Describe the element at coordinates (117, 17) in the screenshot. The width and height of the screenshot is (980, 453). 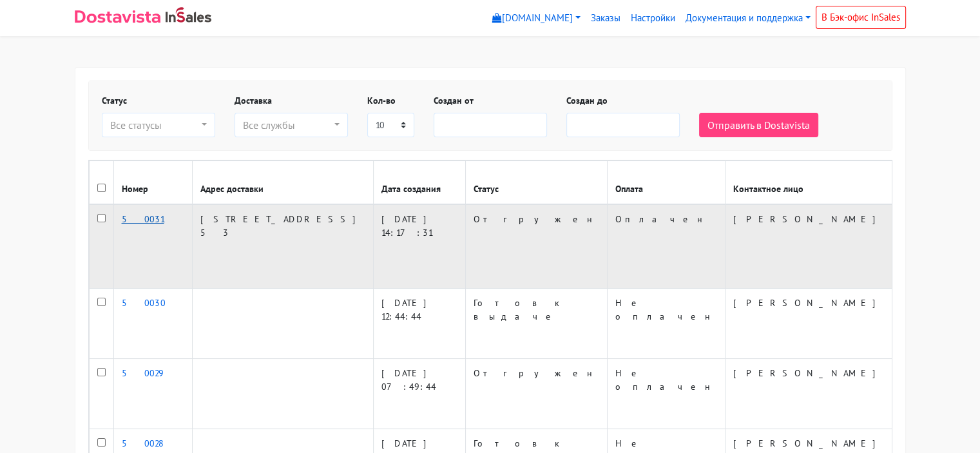
I see `img: Dostavista - срочная курьерская служба доставки` at that location.